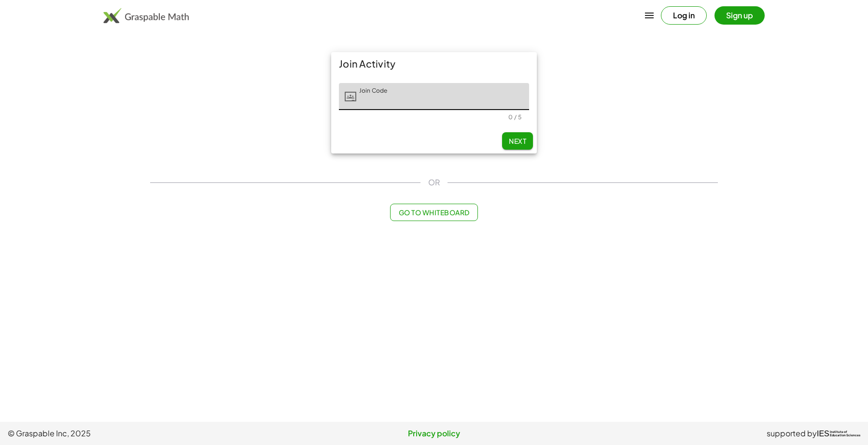 The width and height of the screenshot is (868, 445). Describe the element at coordinates (149, 434) in the screenshot. I see `span: © Graspable Inc, 2025` at that location.